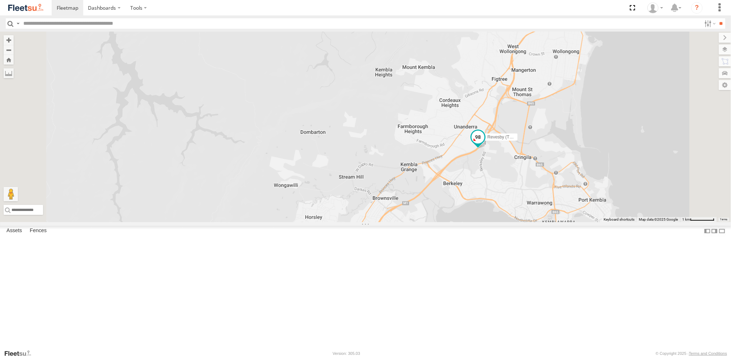 This screenshot has height=357, width=731. I want to click on label: Measure, so click(9, 73).